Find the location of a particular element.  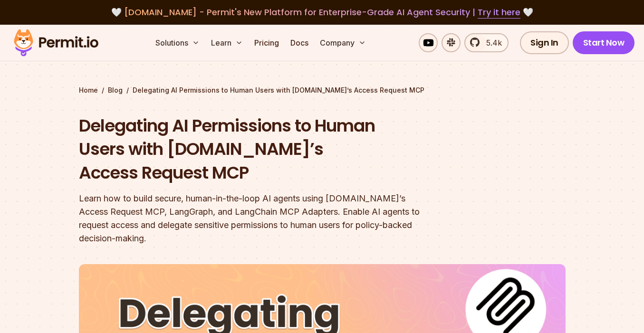

a: Docs is located at coordinates (300, 43).